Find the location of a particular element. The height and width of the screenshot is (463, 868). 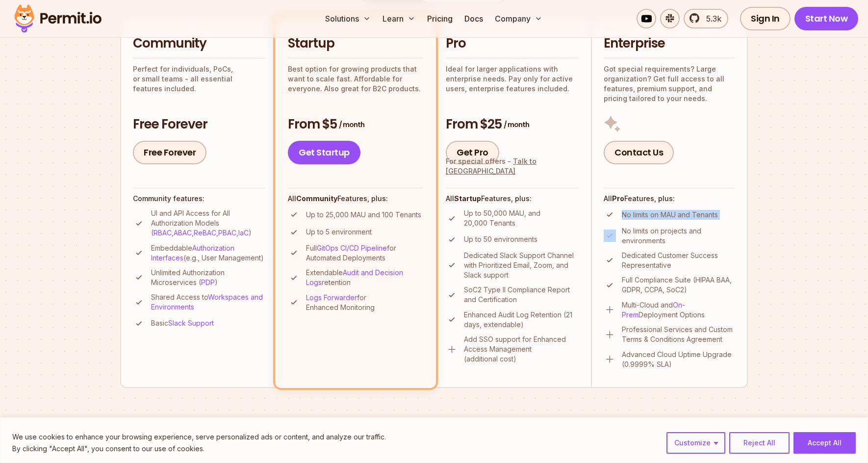

a: Start Now is located at coordinates (827, 19).